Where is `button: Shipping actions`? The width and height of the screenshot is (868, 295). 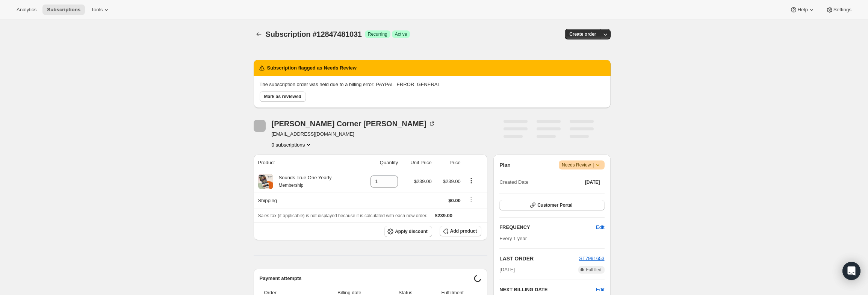
button: Shipping actions is located at coordinates (471, 199).